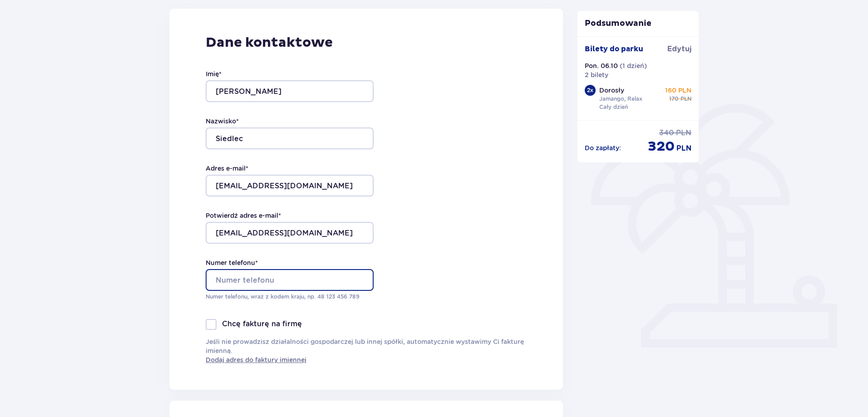  I want to click on p: Dane kontaktowe, so click(366, 42).